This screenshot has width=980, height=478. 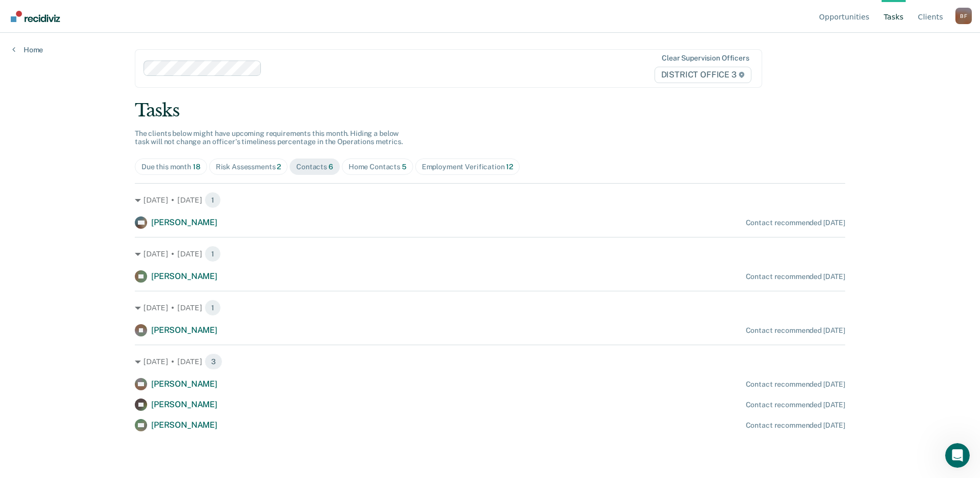 I want to click on span: 2, so click(x=279, y=166).